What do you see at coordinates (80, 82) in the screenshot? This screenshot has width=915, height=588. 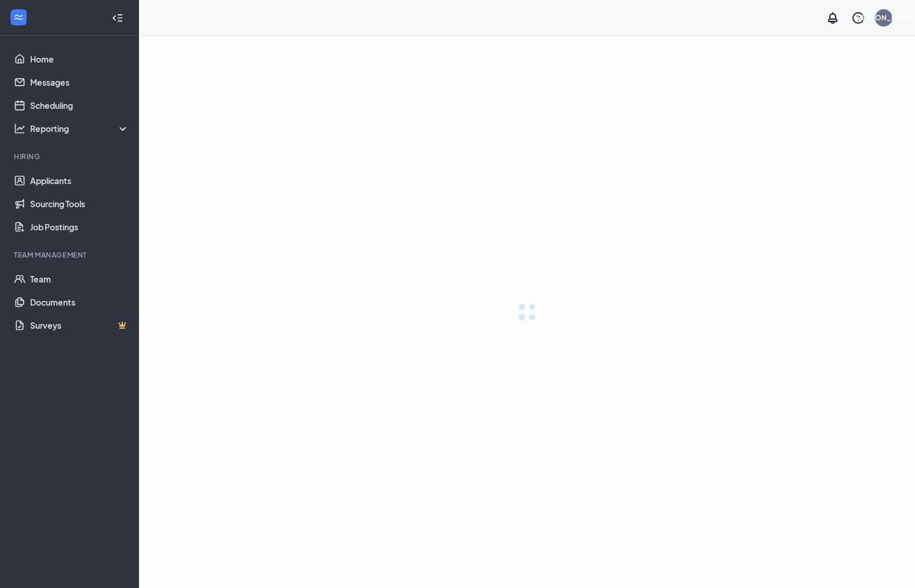 I see `a: Messages` at bounding box center [80, 82].